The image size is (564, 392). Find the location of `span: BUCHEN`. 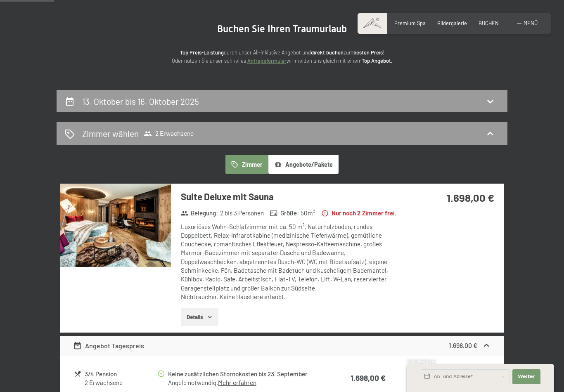

span: BUCHEN is located at coordinates (488, 23).